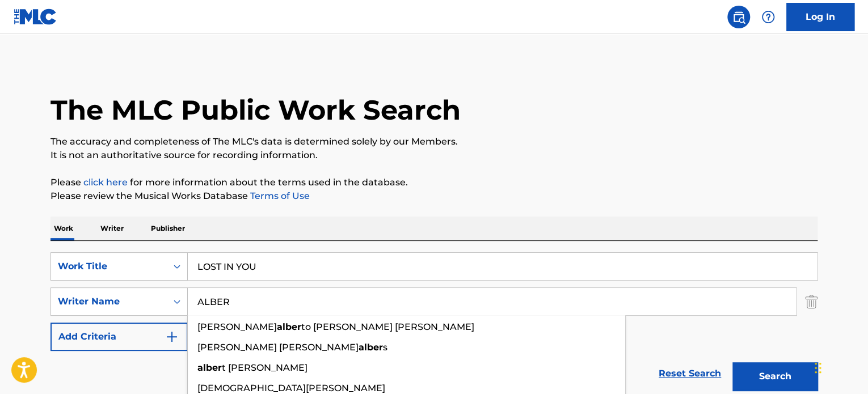  Describe the element at coordinates (385, 347) in the screenshot. I see `span: s` at that location.